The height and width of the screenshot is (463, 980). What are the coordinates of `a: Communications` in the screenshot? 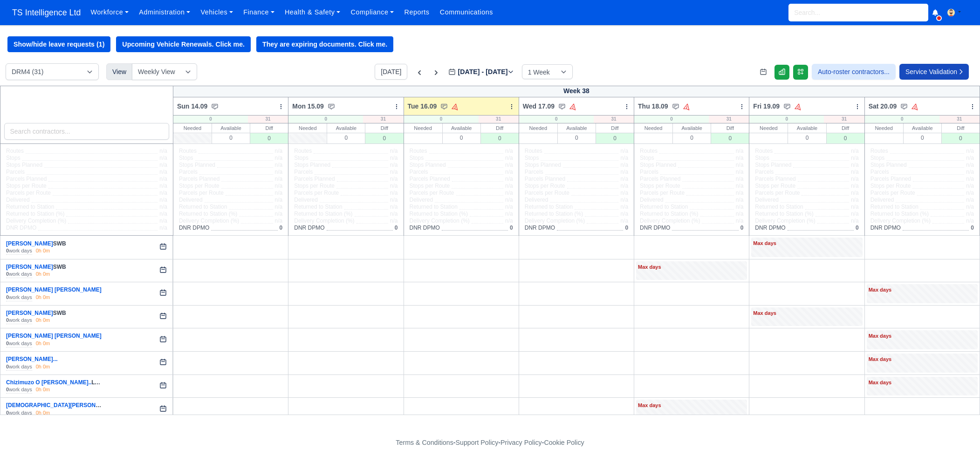 It's located at (466, 12).